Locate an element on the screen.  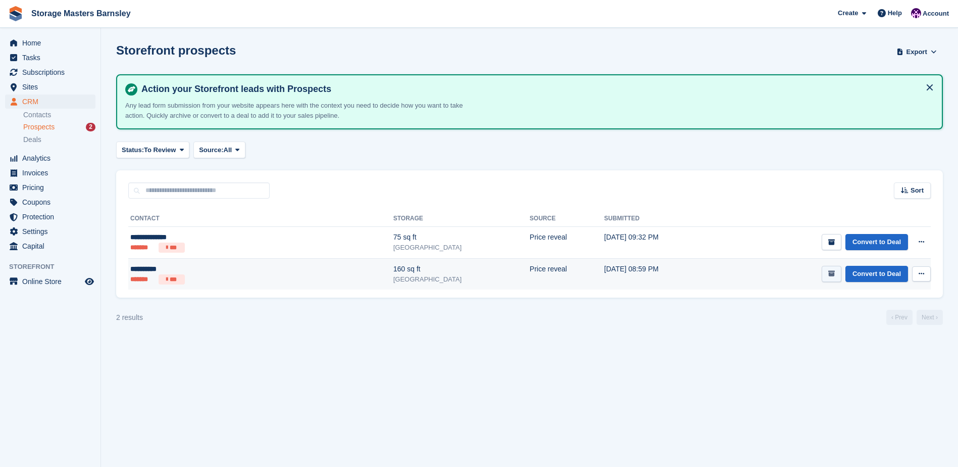
th: Contact is located at coordinates (261, 219).